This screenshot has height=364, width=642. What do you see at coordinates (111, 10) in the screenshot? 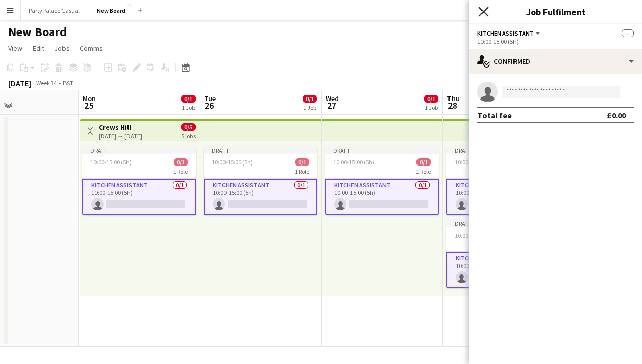
I see `button: New Board` at bounding box center [111, 10].